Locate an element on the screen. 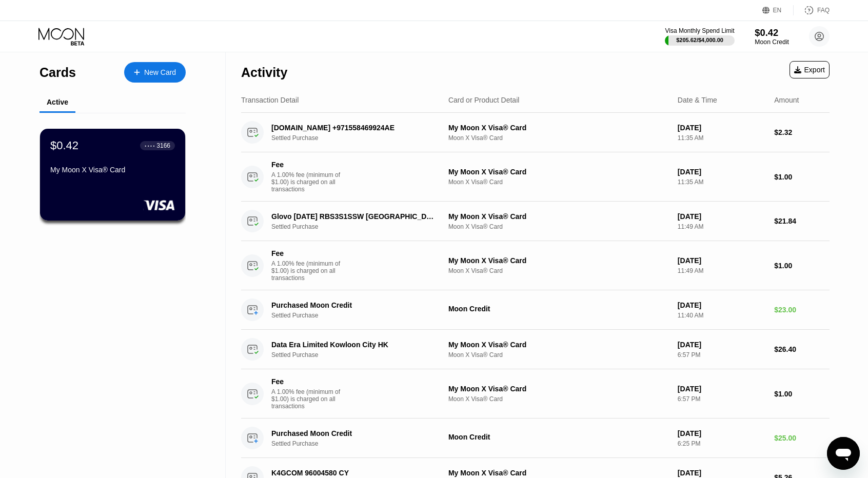  div: 6:25 PM is located at coordinates (722, 444).